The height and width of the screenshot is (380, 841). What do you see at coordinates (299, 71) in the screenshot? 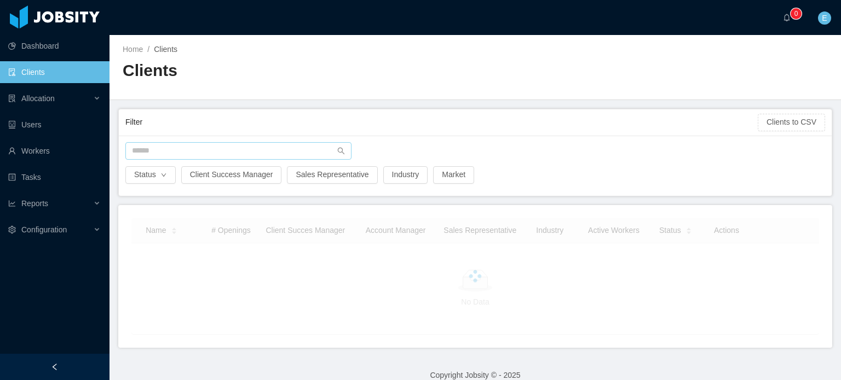
I see `h2: Clients` at bounding box center [299, 71].